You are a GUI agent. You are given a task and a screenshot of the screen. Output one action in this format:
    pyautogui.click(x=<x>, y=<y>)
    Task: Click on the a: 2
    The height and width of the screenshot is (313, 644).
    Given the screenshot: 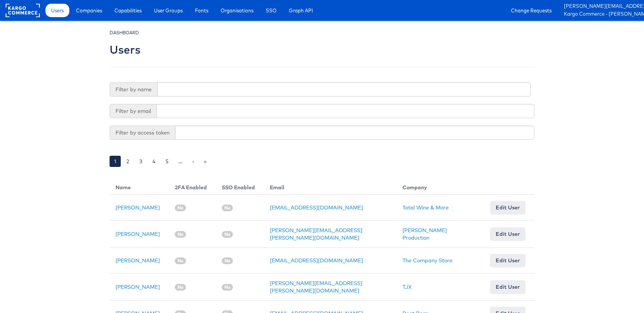 What is the action you would take?
    pyautogui.click(x=128, y=162)
    